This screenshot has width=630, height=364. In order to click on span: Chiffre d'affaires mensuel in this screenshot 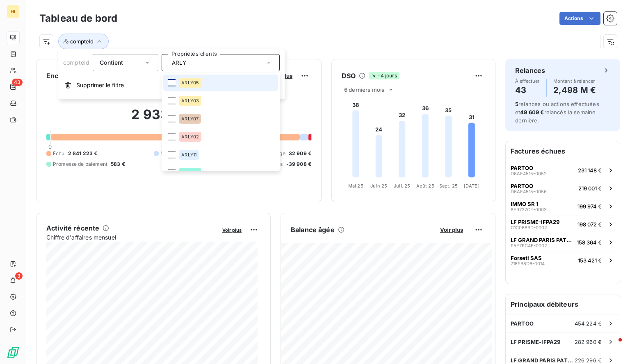, I will do `click(131, 237)`.